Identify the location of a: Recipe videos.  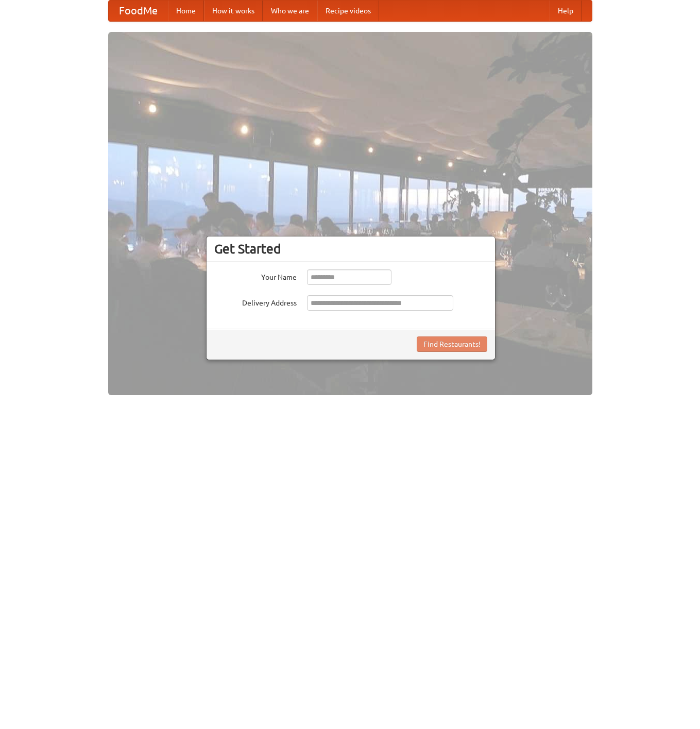
(348, 11).